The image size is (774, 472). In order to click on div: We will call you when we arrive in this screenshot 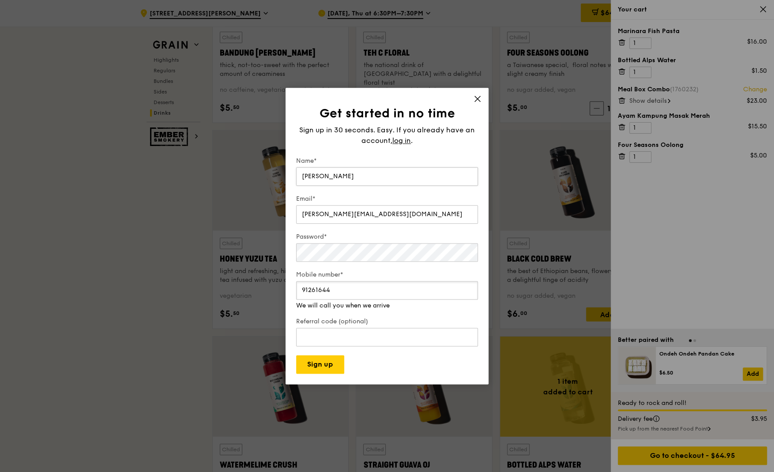, I will do `click(387, 306)`.